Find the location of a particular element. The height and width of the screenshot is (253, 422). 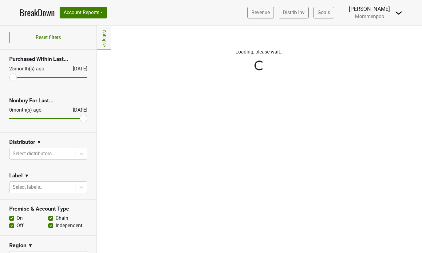

a: Revenue is located at coordinates (261, 13).